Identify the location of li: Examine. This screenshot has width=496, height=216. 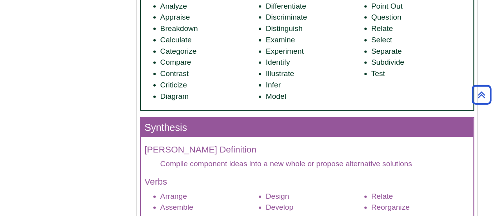
(315, 40).